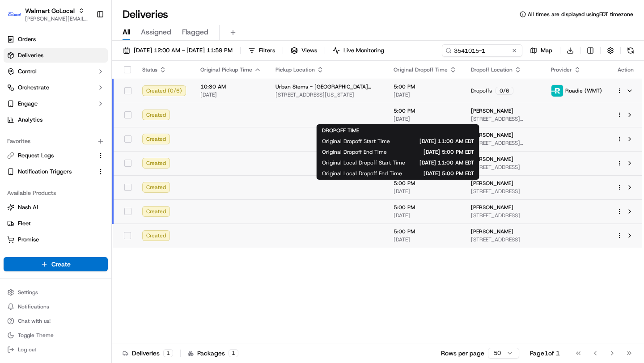 The image size is (644, 363). Describe the element at coordinates (56, 103) in the screenshot. I see `button: Engage` at that location.